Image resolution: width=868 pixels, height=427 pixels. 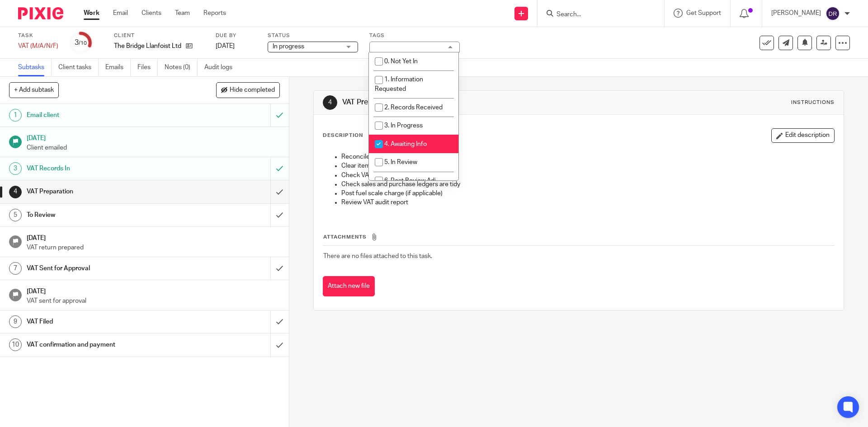 What do you see at coordinates (118, 67) in the screenshot?
I see `a: Emails` at bounding box center [118, 67].